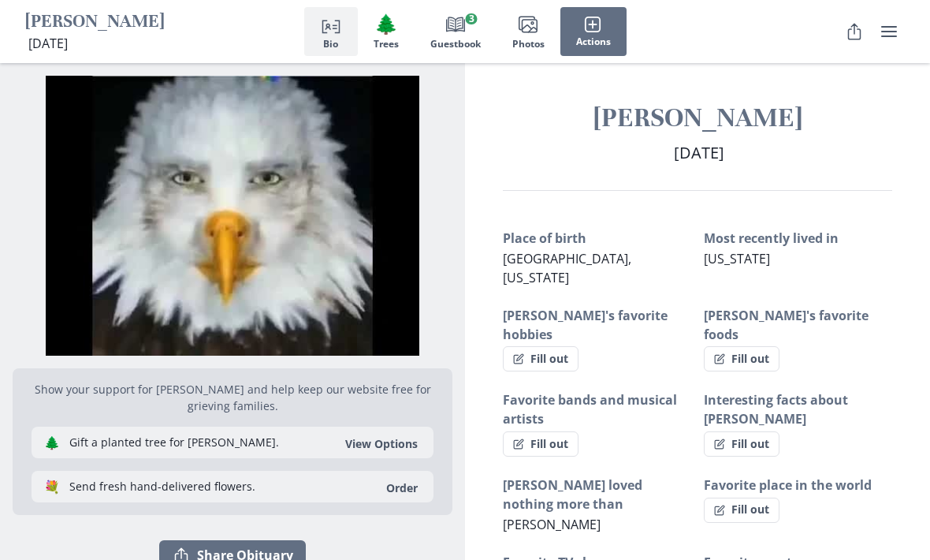 The height and width of the screenshot is (560, 930). What do you see at coordinates (386, 32) in the screenshot?
I see `button: Trees` at bounding box center [386, 32].